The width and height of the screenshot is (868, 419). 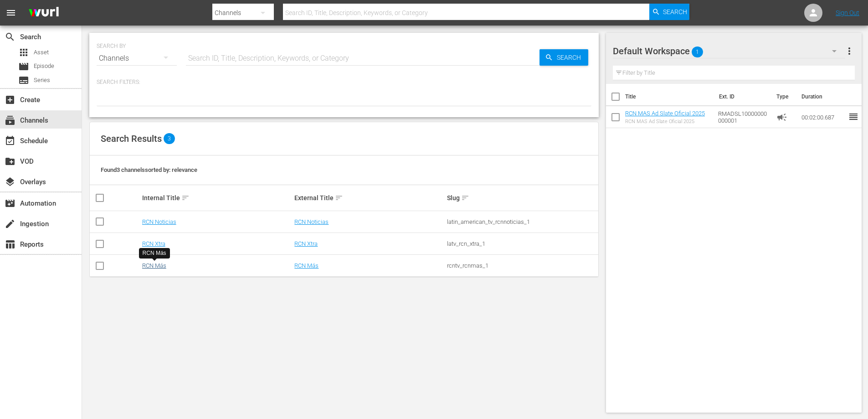 What do you see at coordinates (849, 51) in the screenshot?
I see `span: more_vert` at bounding box center [849, 51].